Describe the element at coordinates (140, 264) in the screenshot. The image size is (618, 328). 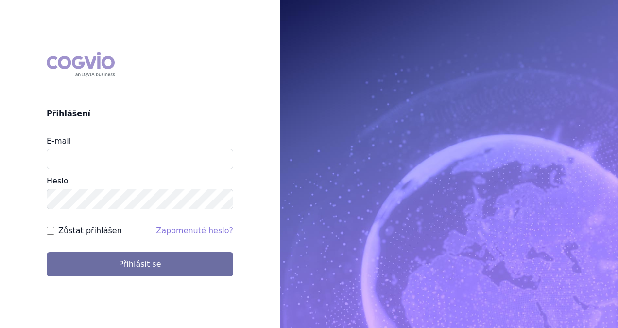
I see `button: Přihlásit se` at that location.